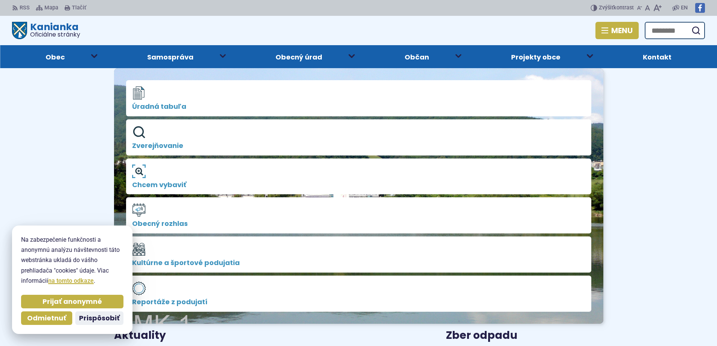  What do you see at coordinates (55, 35) in the screenshot?
I see `span: Oficiálne stránky` at bounding box center [55, 35].